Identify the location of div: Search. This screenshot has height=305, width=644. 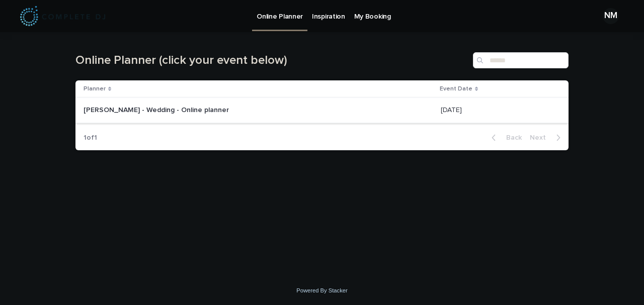
(521, 60).